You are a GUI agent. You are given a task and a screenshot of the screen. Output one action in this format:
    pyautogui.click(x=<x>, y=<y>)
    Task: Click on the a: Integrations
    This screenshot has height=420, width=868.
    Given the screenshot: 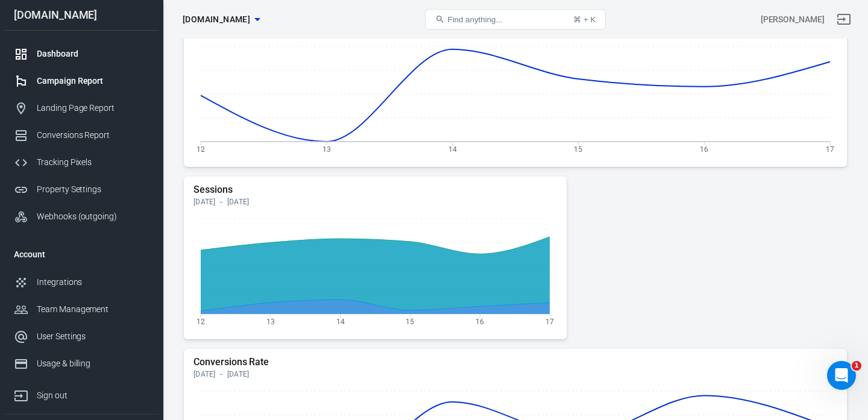 What is the action you would take?
    pyautogui.click(x=81, y=282)
    